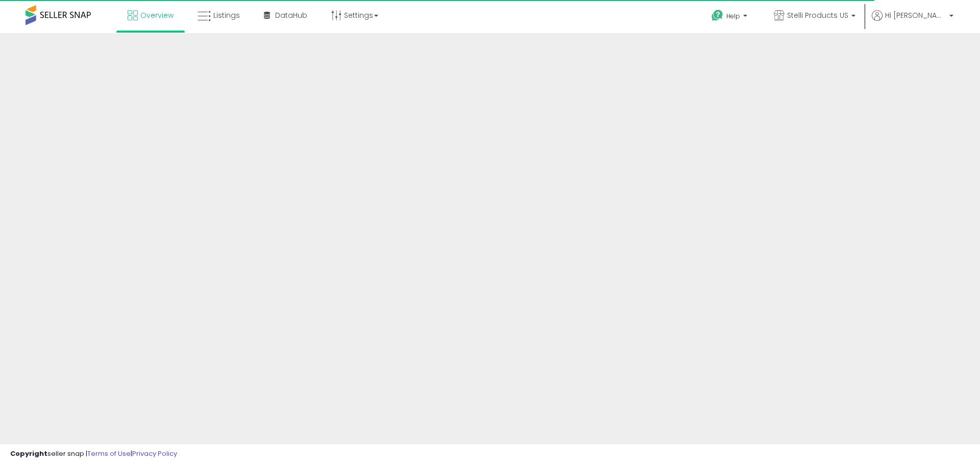 The image size is (980, 464). I want to click on span: Overview, so click(156, 16).